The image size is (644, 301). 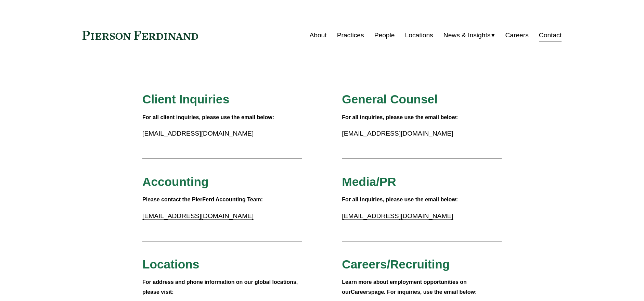 What do you see at coordinates (361, 292) in the screenshot?
I see `strong: Careers` at bounding box center [361, 292].